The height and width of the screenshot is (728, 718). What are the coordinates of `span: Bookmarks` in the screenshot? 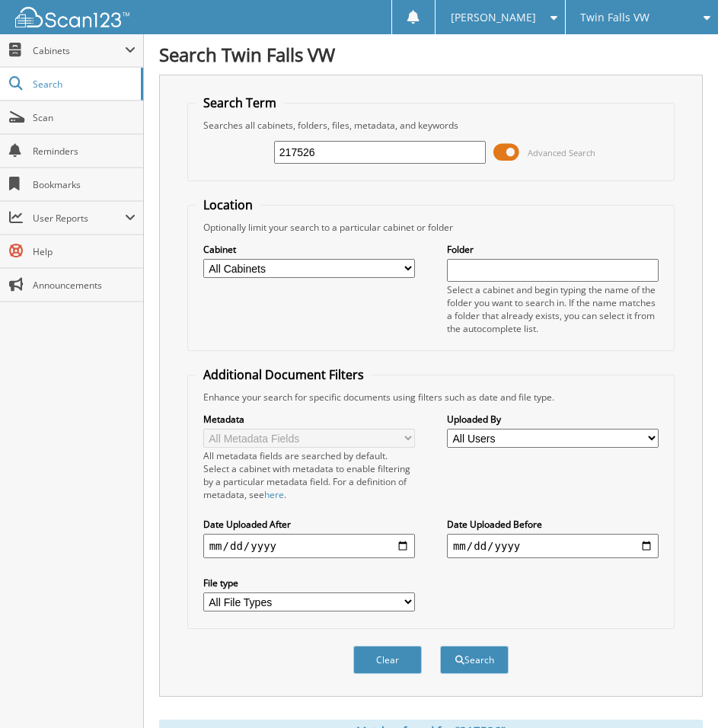 It's located at (84, 184).